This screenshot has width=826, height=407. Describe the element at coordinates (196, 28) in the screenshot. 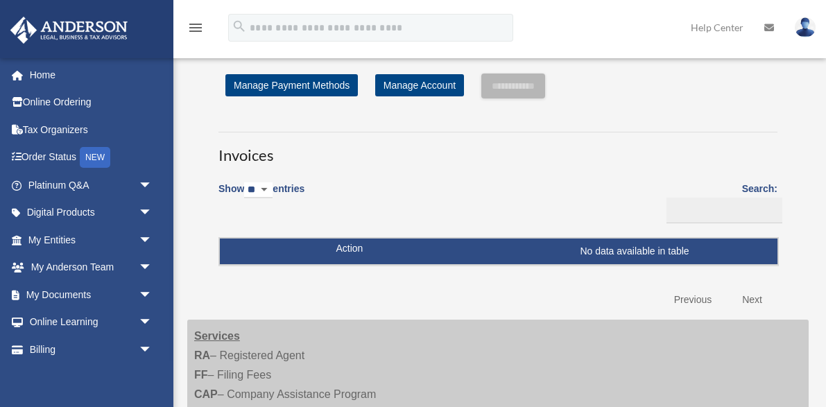

I see `i: menu` at that location.